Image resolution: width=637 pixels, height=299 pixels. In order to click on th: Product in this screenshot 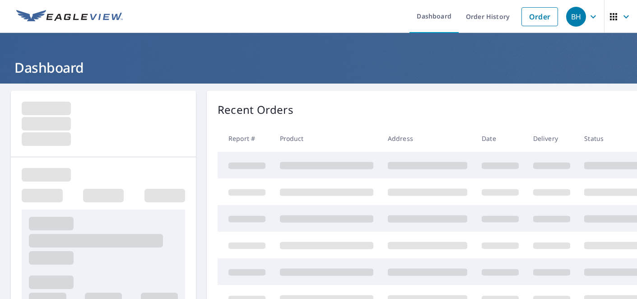, I will do `click(327, 138)`.